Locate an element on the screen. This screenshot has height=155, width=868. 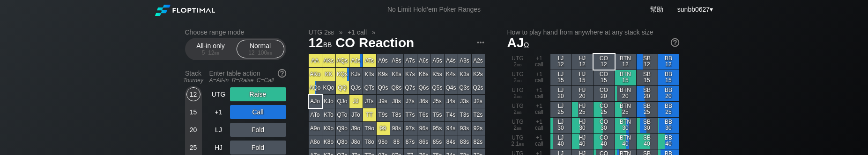
div: K9o is located at coordinates (328, 128).